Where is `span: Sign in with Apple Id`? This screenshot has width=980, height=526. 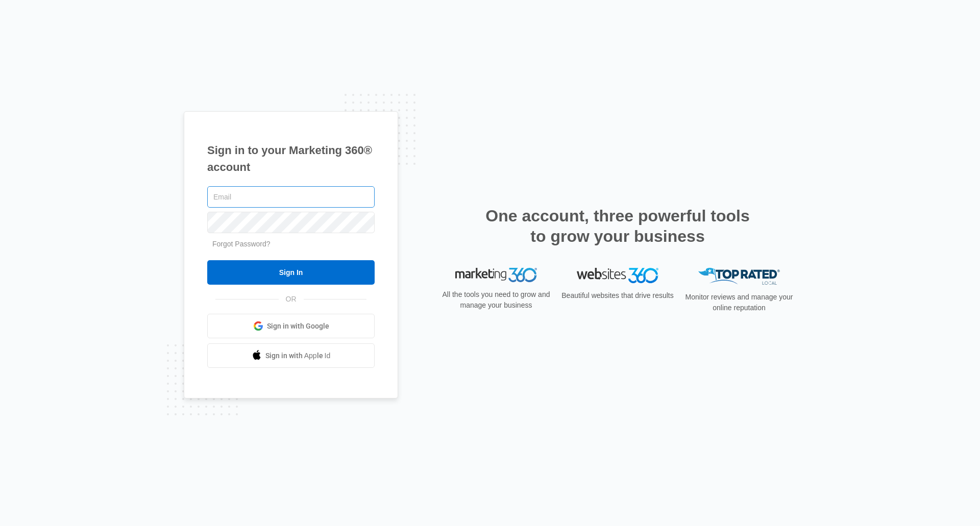
span: Sign in with Apple Id is located at coordinates (298, 355).